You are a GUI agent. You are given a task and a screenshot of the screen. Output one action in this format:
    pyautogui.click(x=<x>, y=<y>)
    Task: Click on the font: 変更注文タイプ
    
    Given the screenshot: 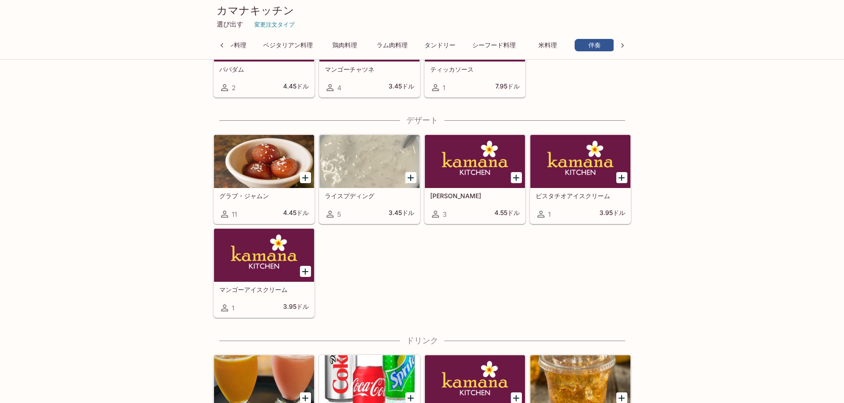 What is the action you would take?
    pyautogui.click(x=274, y=24)
    